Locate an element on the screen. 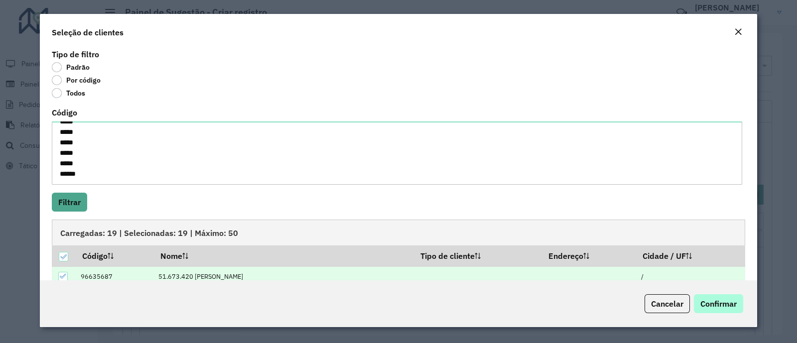  label: Código is located at coordinates (64, 113).